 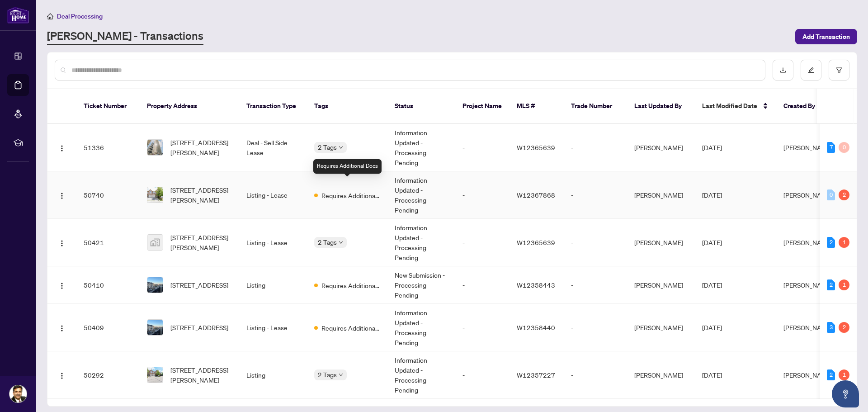 I want to click on td: 50410, so click(x=108, y=285).